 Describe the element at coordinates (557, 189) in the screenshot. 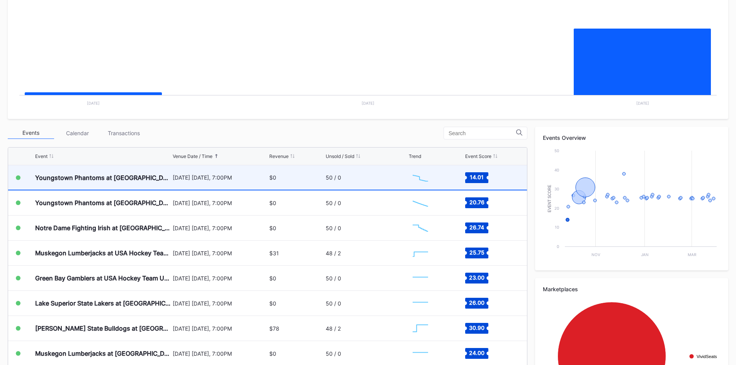

I see `text: 30` at that location.